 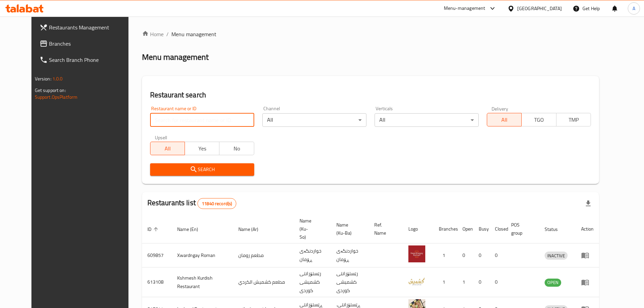 I want to click on span: A, so click(x=634, y=8).